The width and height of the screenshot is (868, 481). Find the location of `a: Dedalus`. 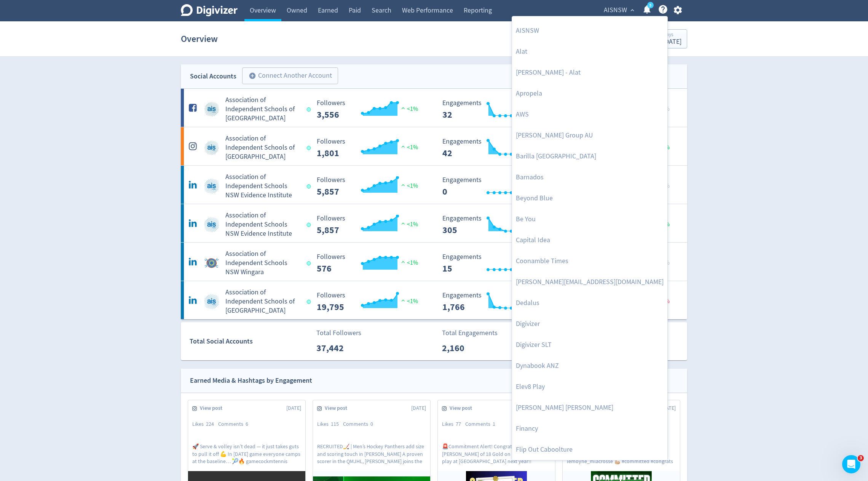

a: Dedalus is located at coordinates (590, 303).